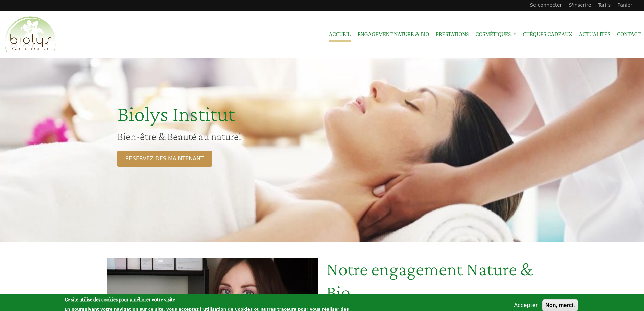 The height and width of the screenshot is (311, 644). I want to click on img: Accueil, so click(31, 35).